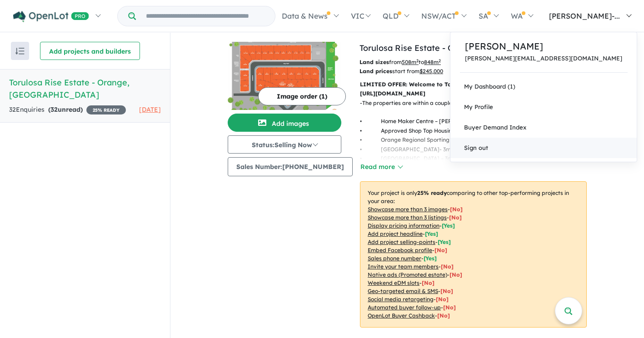 This screenshot has height=338, width=644. I want to click on p: from, so click(431, 62).